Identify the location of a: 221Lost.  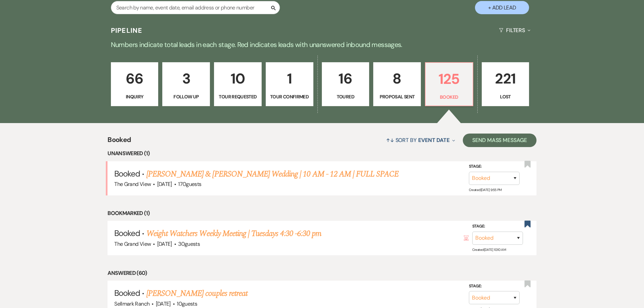
(505, 84).